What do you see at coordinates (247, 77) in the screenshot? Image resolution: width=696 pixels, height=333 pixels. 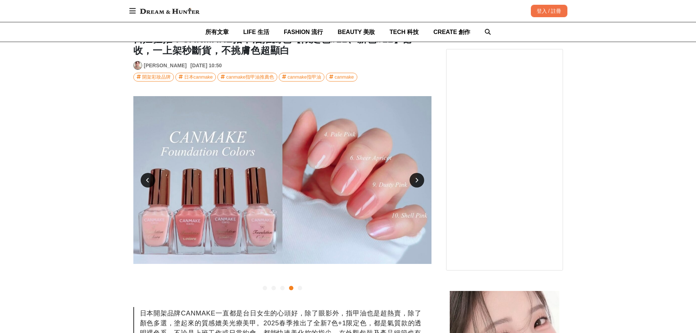 I see `a: canmake指甲油推薦色` at bounding box center [247, 77].